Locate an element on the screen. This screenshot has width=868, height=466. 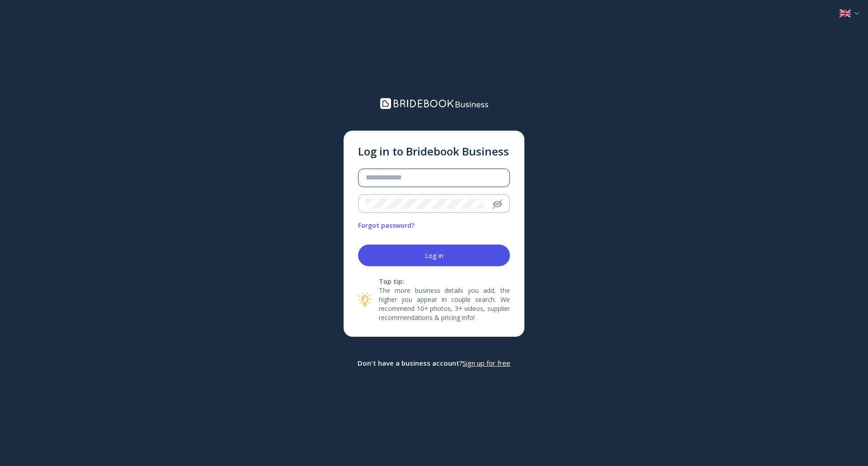
div: The more business details you add, the higher you appear in couple search. We recommend 10+ photo... is located at coordinates (445, 300).